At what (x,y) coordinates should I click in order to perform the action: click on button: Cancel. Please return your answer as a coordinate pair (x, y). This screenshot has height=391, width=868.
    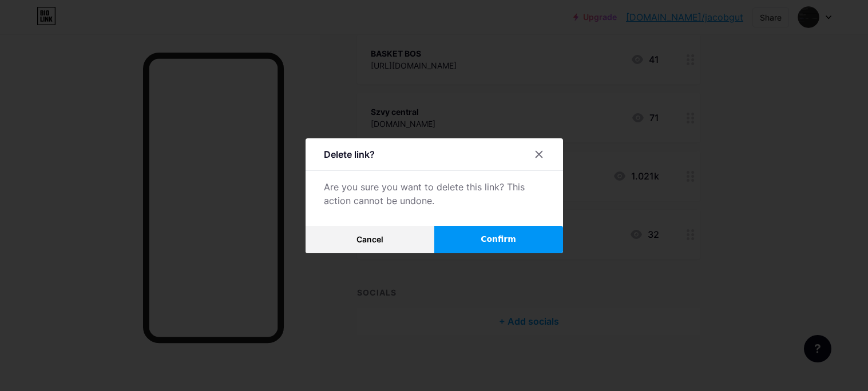
    Looking at the image, I should click on (370, 240).